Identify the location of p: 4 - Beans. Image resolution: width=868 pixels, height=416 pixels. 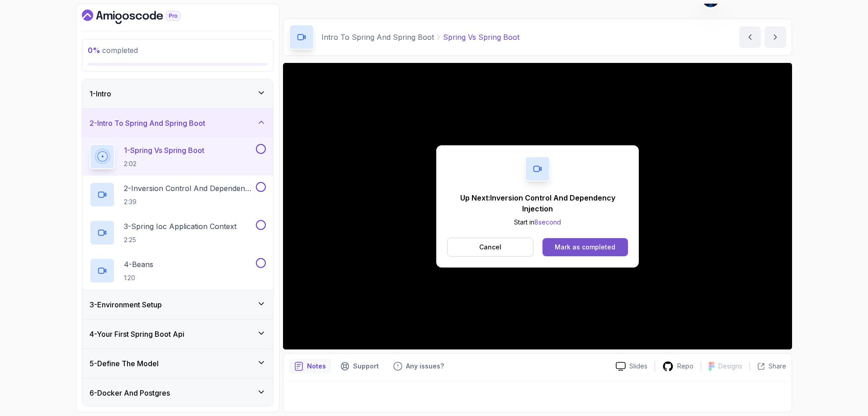
(138, 265).